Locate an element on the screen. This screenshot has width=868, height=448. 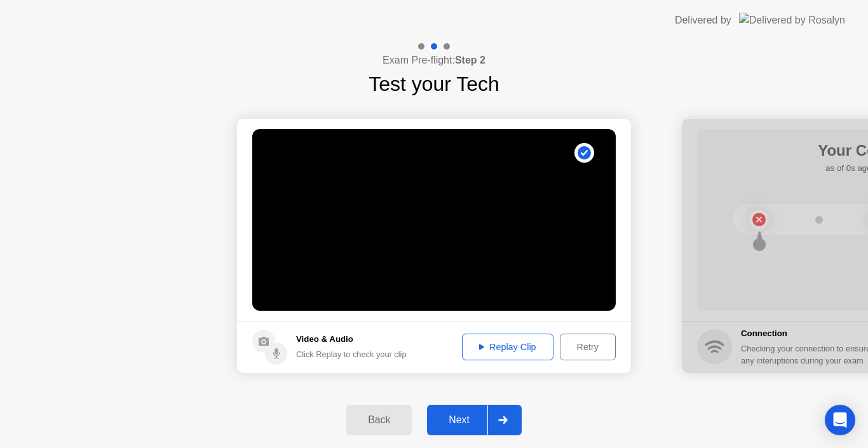
div: Delivered by is located at coordinates (703, 20).